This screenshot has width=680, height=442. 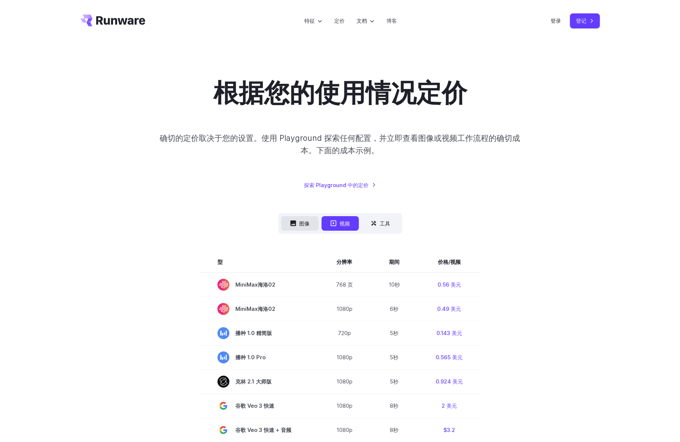 I want to click on th: 价格/视频, so click(x=449, y=262).